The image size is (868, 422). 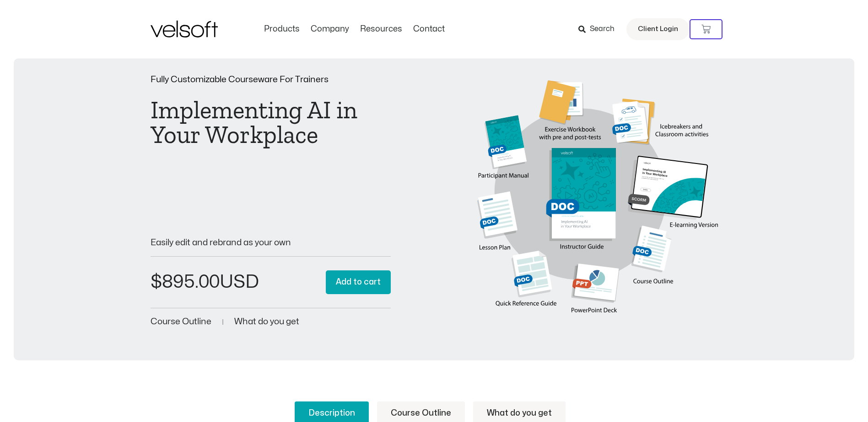 I want to click on span: What do you get, so click(x=266, y=322).